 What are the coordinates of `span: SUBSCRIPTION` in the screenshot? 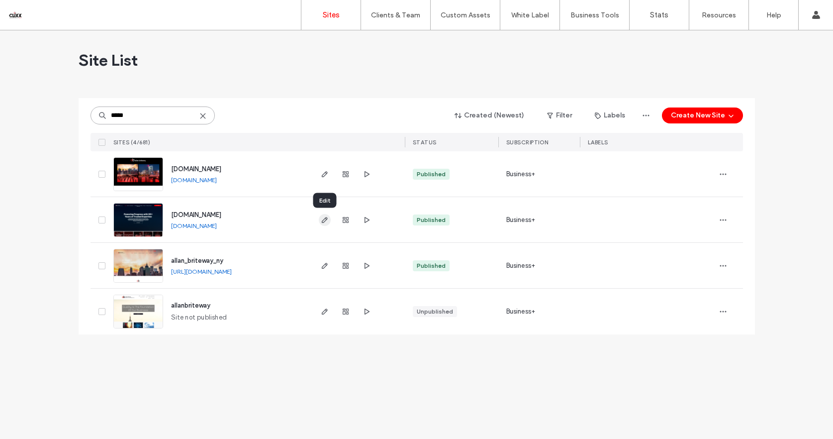 It's located at (527, 142).